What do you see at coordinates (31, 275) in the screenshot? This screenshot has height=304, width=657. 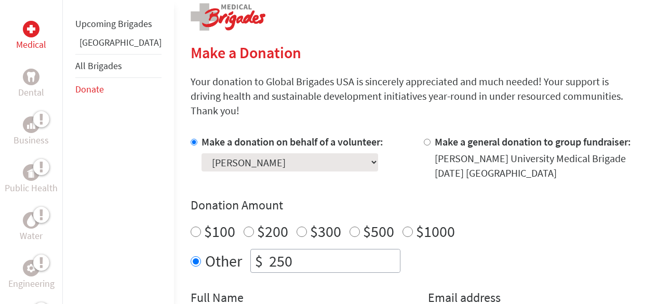 I see `a: EngineeringEngineering` at bounding box center [31, 275].